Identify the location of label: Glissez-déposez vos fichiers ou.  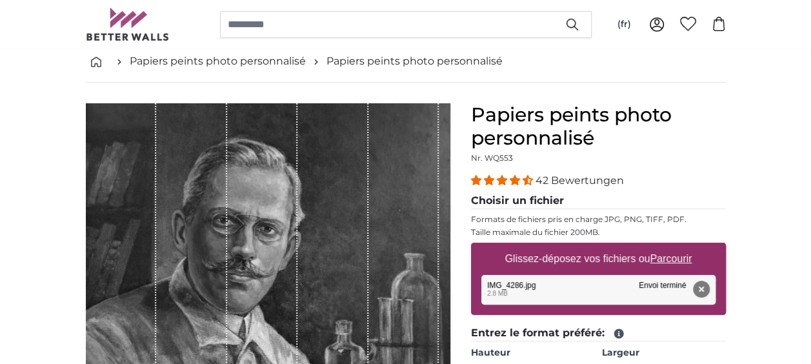
(598, 259).